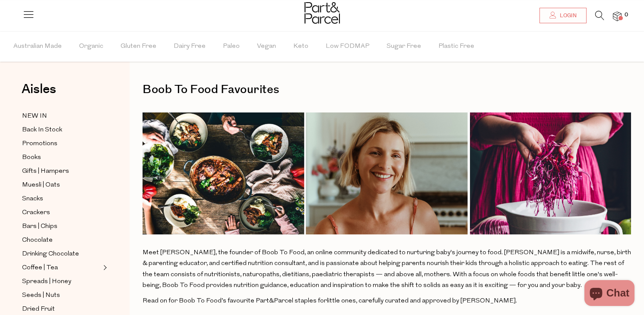 The height and width of the screenshot is (315, 644). What do you see at coordinates (46, 283) in the screenshot?
I see `span: Spreads | Honey` at bounding box center [46, 283].